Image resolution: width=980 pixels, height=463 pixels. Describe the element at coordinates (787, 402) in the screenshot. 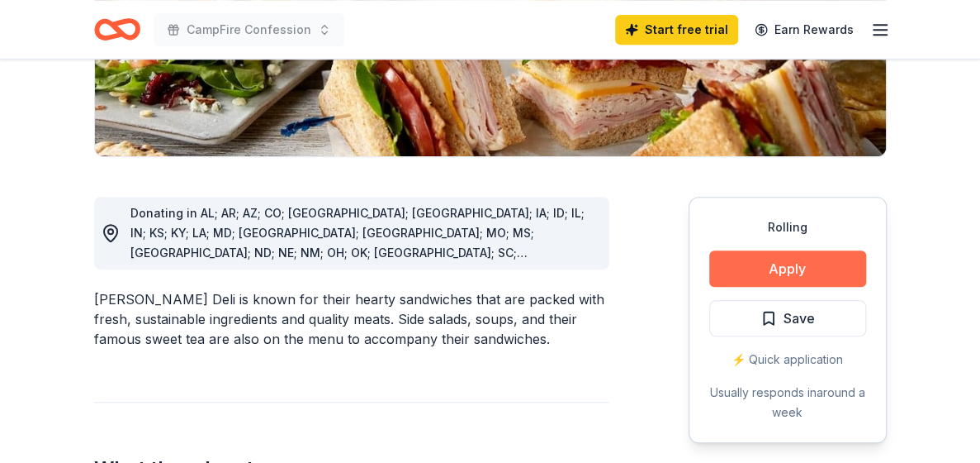

I see `div: Usually responds in around a week` at that location.